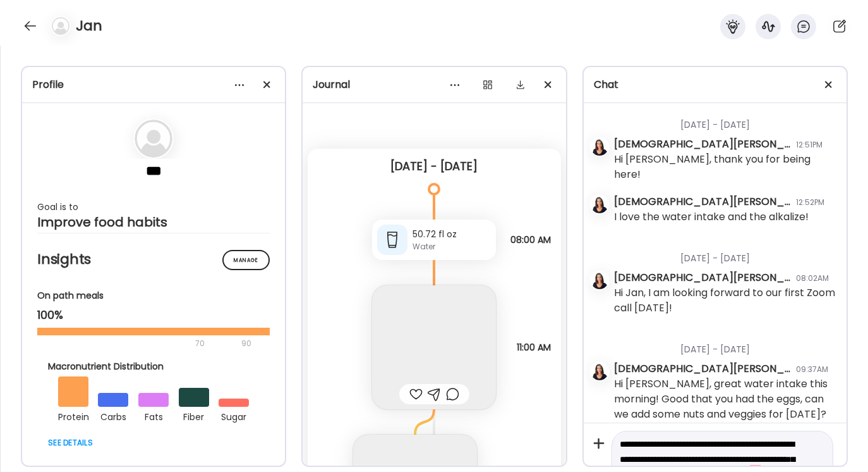  I want to click on span: 11:00 AM, so click(534, 347).